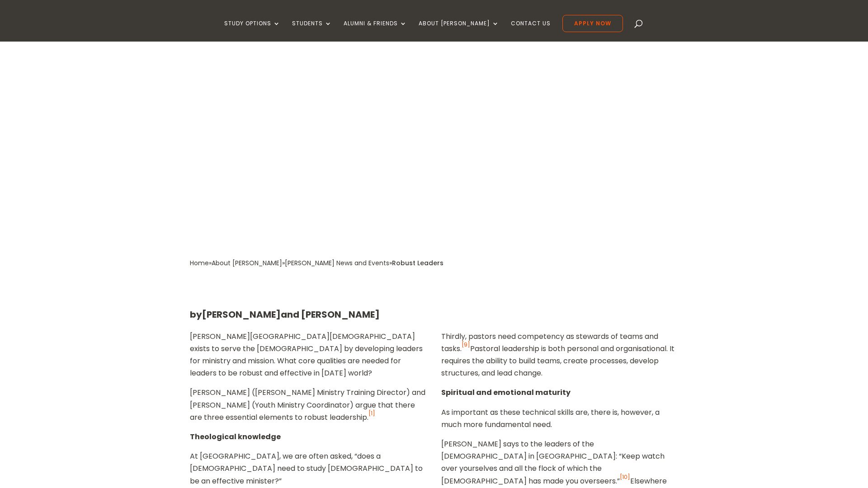  I want to click on a: Students, so click(312, 31).